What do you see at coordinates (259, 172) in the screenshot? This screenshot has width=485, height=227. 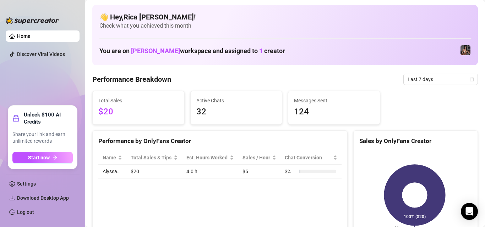 I see `td: $5` at bounding box center [259, 172].